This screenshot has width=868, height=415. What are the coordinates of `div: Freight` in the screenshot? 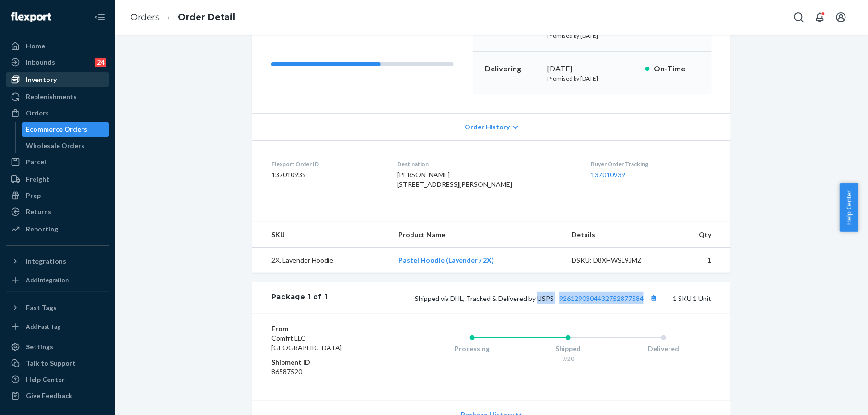 It's located at (37, 179).